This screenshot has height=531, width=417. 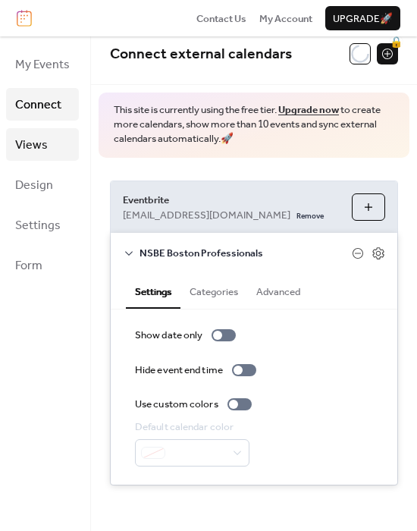 I want to click on button: Categories, so click(x=214, y=290).